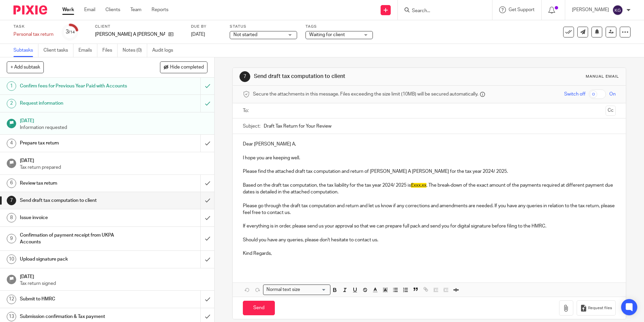 This screenshot has width=644, height=322. I want to click on a: Files, so click(110, 50).